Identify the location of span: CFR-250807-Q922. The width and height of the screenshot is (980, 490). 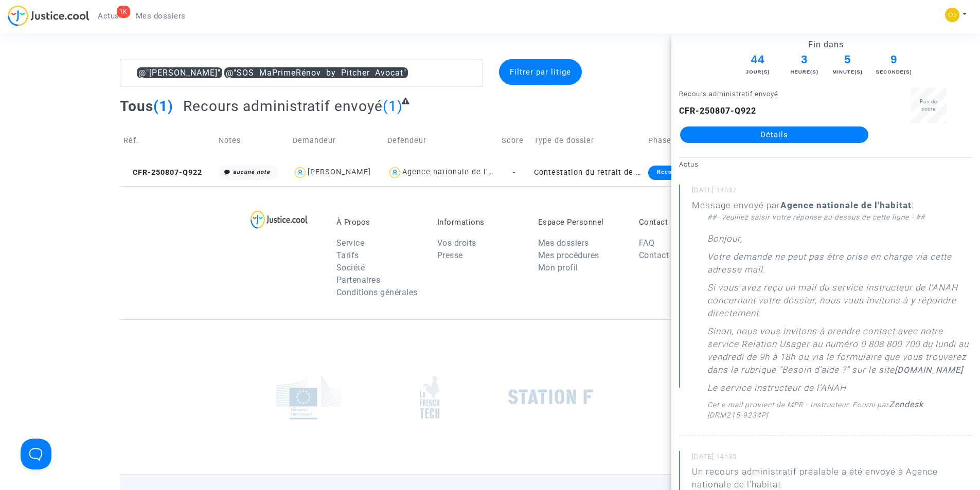
(163, 172).